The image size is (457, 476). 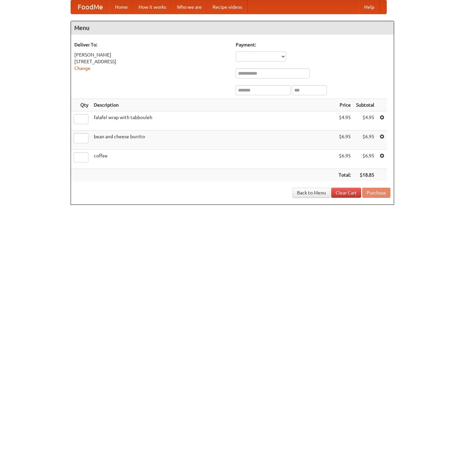 What do you see at coordinates (122, 7) in the screenshot?
I see `a: Home` at bounding box center [122, 7].